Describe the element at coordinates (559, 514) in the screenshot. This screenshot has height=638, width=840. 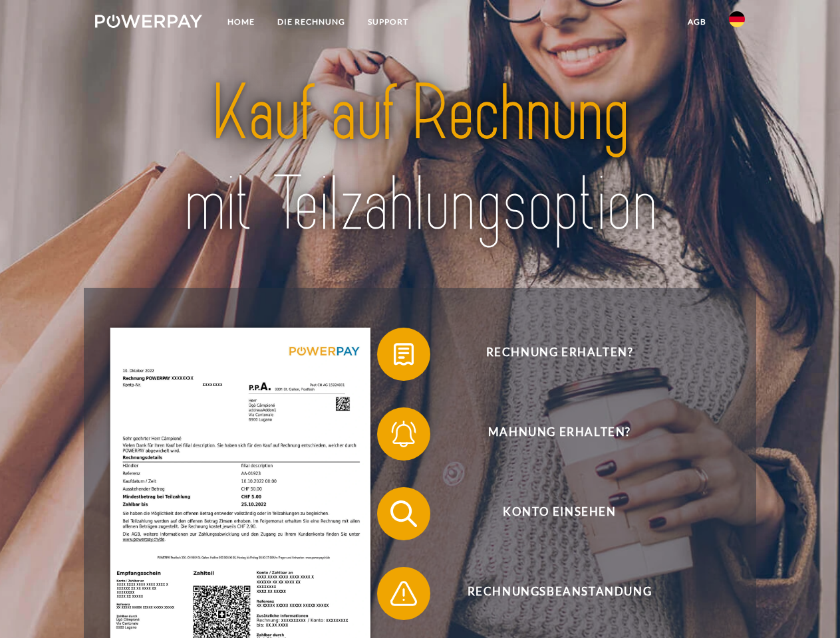
I see `span: Konto einsehen` at that location.